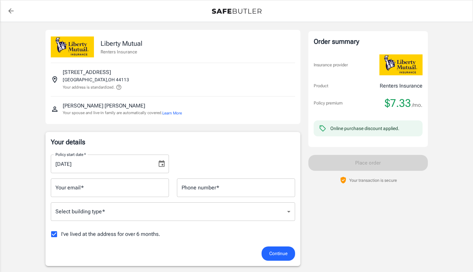 This screenshot has width=473, height=272. I want to click on p: Your address is standardized., so click(89, 87).